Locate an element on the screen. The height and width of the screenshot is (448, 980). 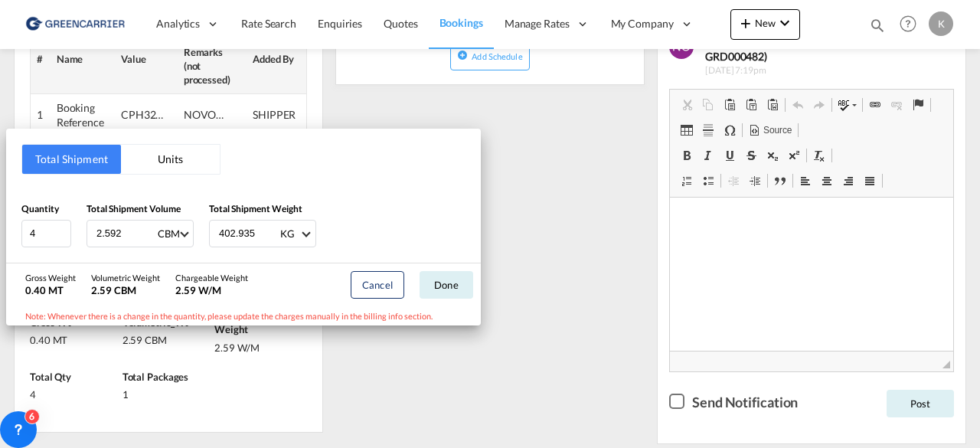
div: Volumetric Weight is located at coordinates (125, 277).